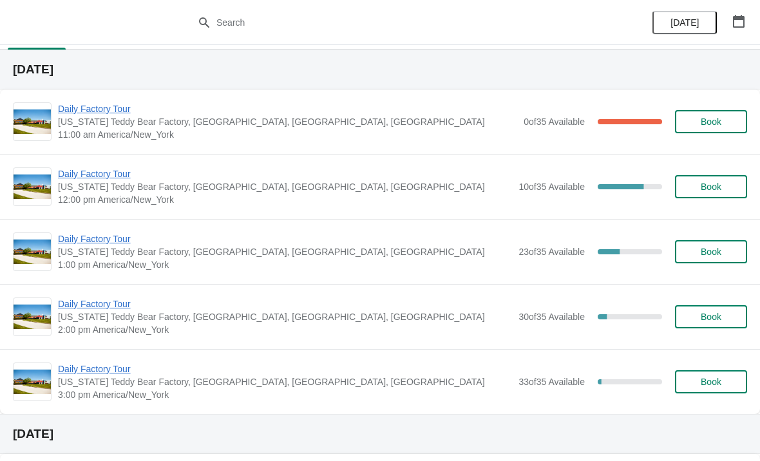 The image size is (760, 461). What do you see at coordinates (551, 252) in the screenshot?
I see `span: 23 of 35 Available` at bounding box center [551, 252].